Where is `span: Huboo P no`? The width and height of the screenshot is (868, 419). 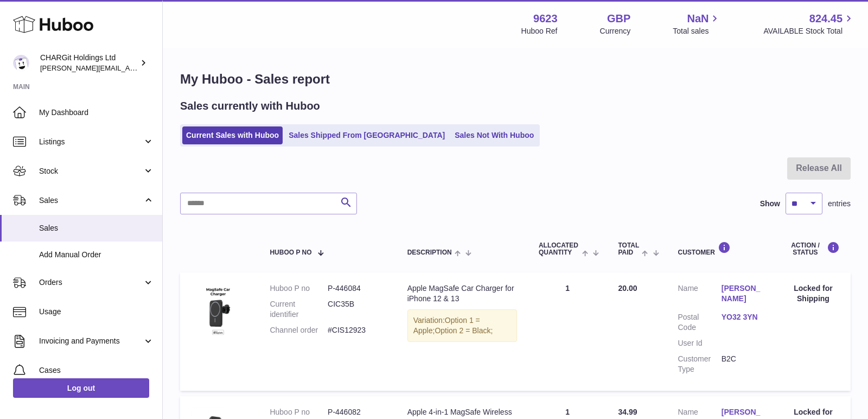 span: Huboo P no is located at coordinates (290, 252).